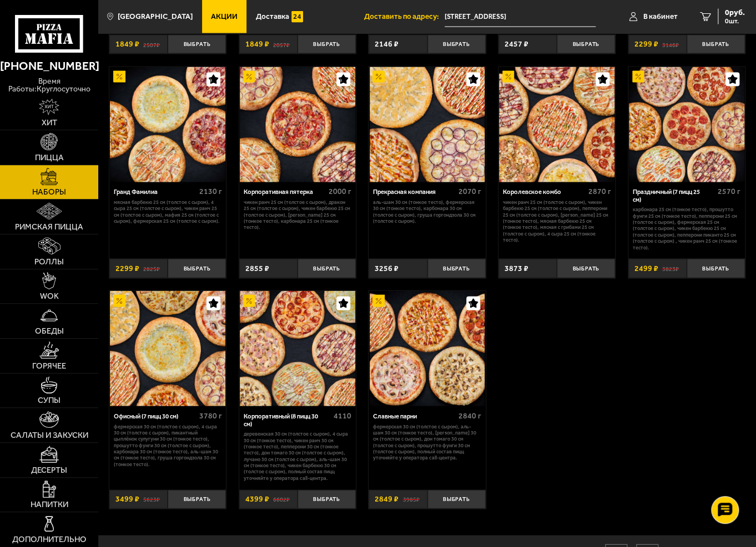 The image size is (756, 547). Describe the element at coordinates (556, 125) in the screenshot. I see `img: Королевское комбо` at that location.